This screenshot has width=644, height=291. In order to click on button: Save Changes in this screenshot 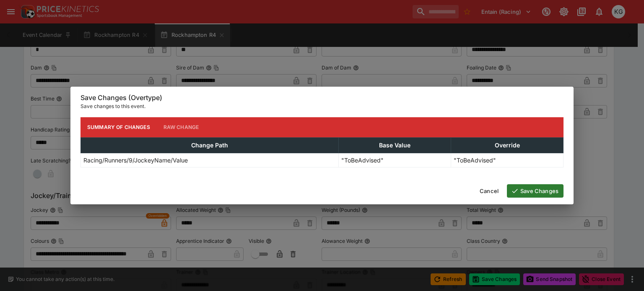, I will do `click(535, 191)`.